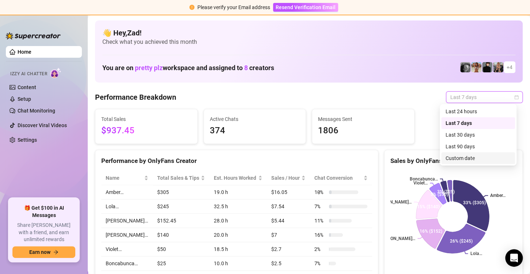 This screenshot has height=274, width=530. I want to click on div: Last 90 days, so click(478, 147).